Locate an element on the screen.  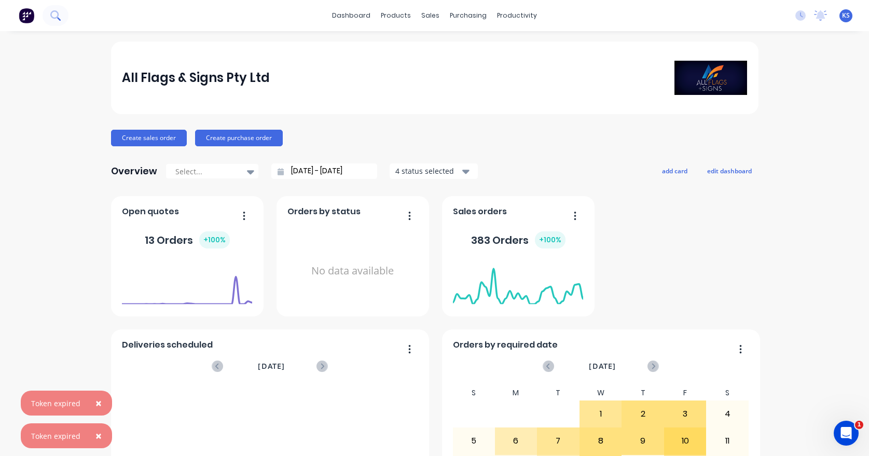
img: Factory is located at coordinates (26, 16).